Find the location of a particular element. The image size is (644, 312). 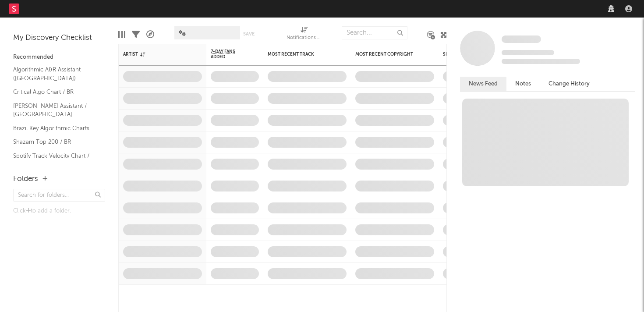

a: Spotify Track Velocity Chart / BR is located at coordinates (55, 160).